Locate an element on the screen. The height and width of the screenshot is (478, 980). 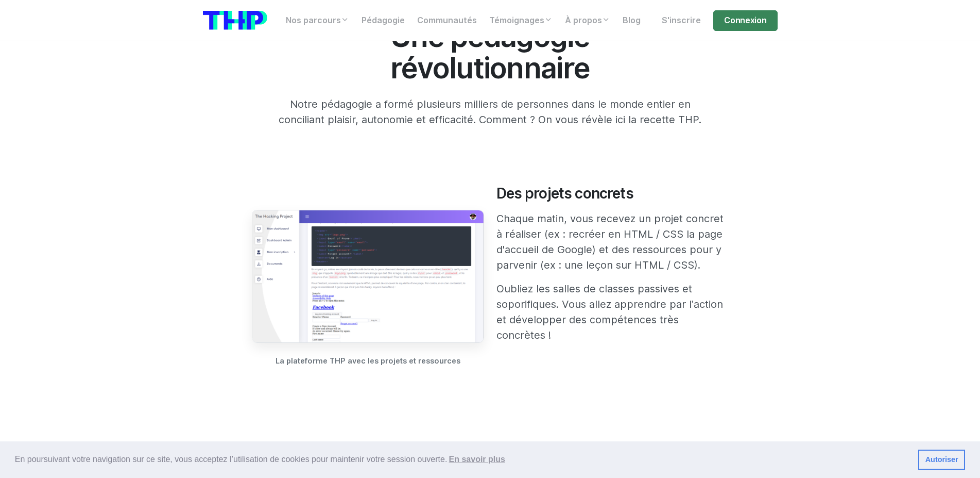
a: learn more about cookies is located at coordinates (477, 459).